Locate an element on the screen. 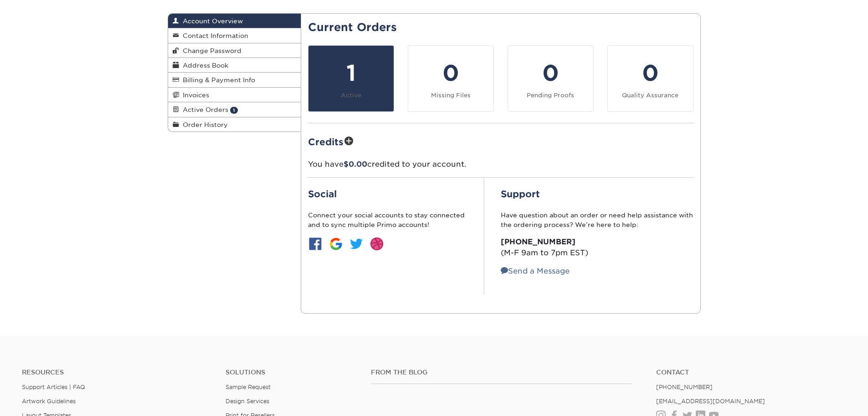  span: Address Book is located at coordinates (204, 65).